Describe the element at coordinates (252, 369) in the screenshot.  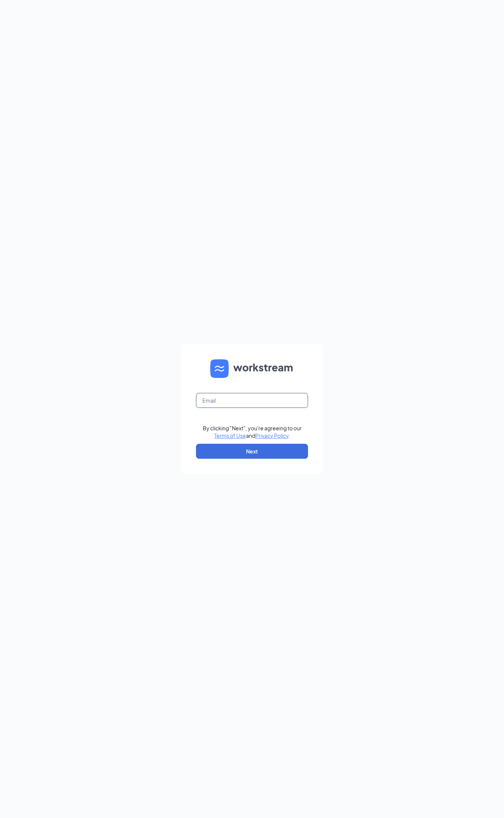
I see `img: WS logo and Workstream text` at that location.